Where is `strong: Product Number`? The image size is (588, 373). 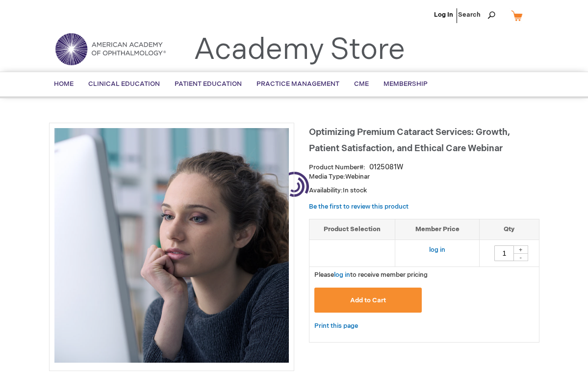
strong: Product Number is located at coordinates (337, 167).